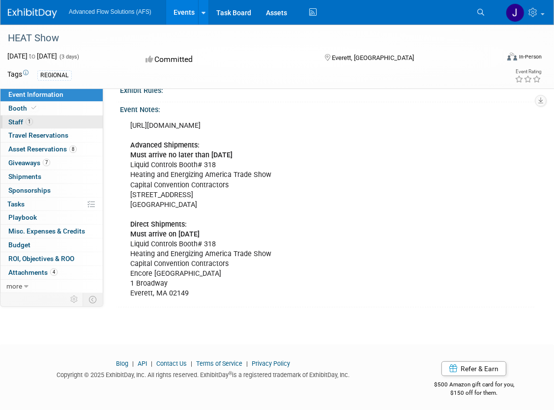  I want to click on td: Personalize Event Tab Strip, so click(74, 299).